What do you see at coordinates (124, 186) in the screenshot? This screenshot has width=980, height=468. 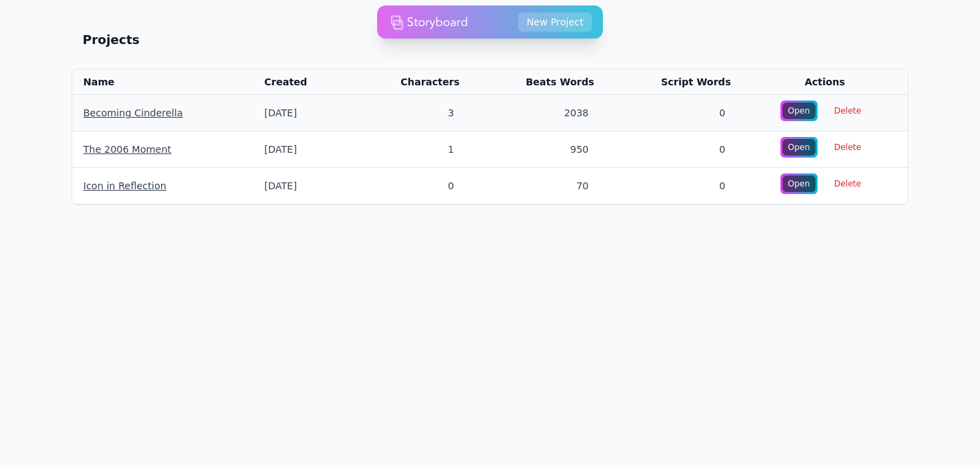 I see `a: Icon in Reflection` at bounding box center [124, 186].